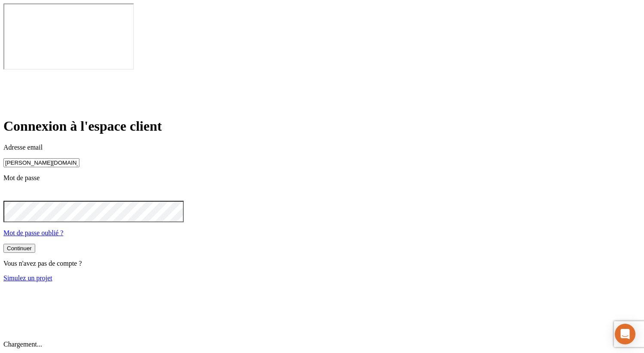 This screenshot has height=353, width=644. Describe the element at coordinates (19, 248) in the screenshot. I see `button: Continuer` at that location.